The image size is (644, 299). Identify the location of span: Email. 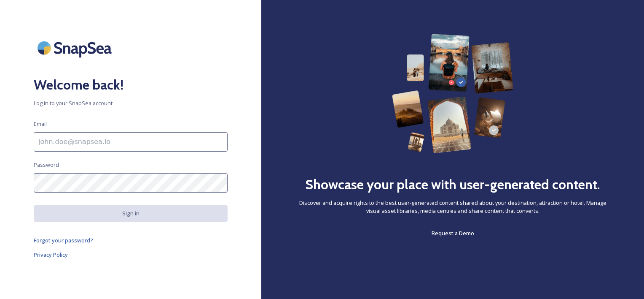
(40, 124).